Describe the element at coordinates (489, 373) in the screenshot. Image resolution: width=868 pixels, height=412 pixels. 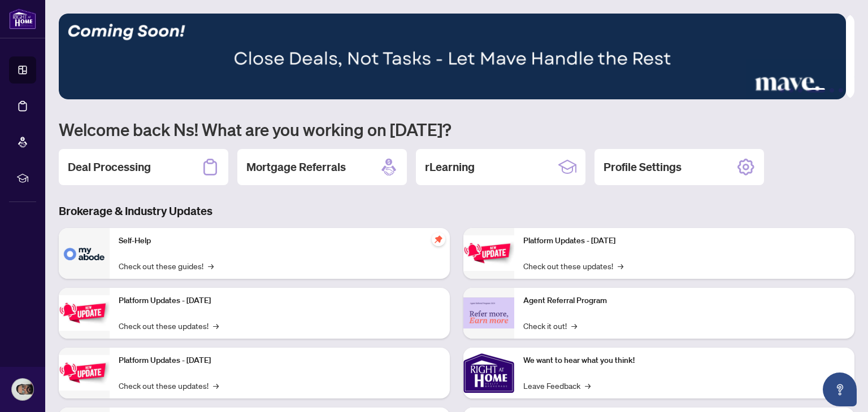
I see `img: We want to hear what you think!` at that location.